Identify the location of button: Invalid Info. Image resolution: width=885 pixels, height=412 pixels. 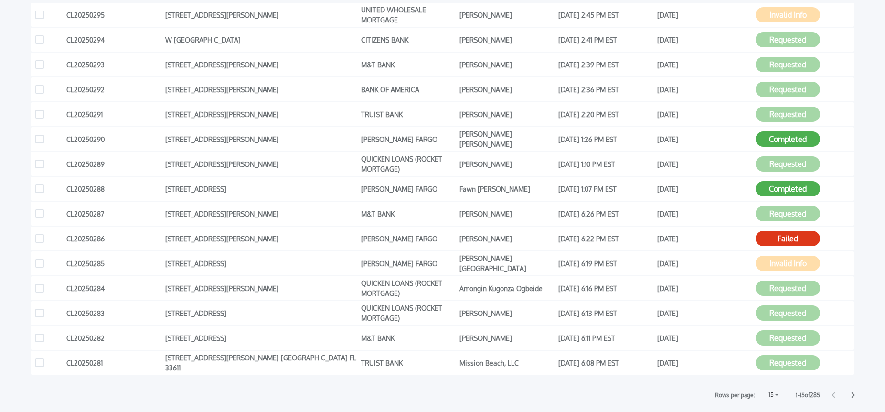
(788, 15).